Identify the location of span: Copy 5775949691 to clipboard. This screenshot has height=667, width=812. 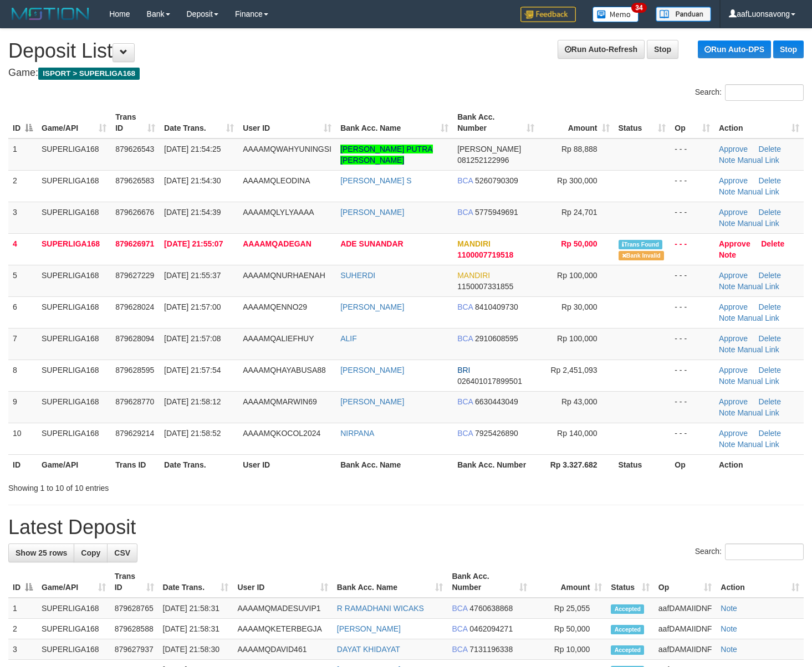
(496, 212).